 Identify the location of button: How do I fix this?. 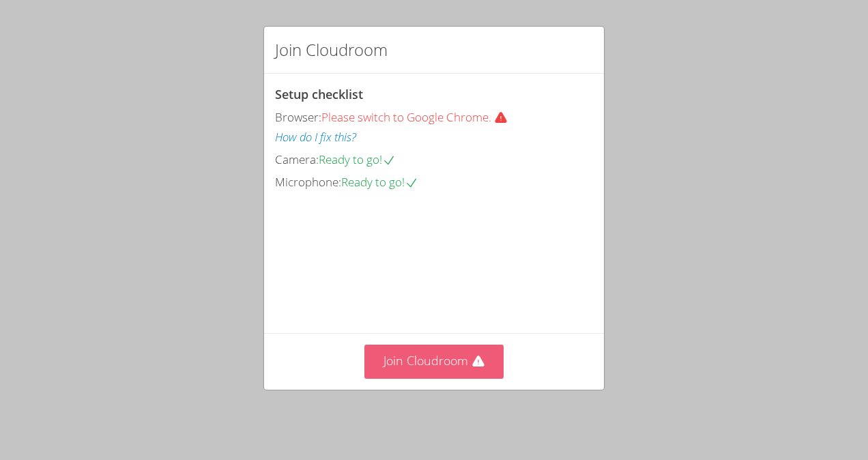
(316, 137).